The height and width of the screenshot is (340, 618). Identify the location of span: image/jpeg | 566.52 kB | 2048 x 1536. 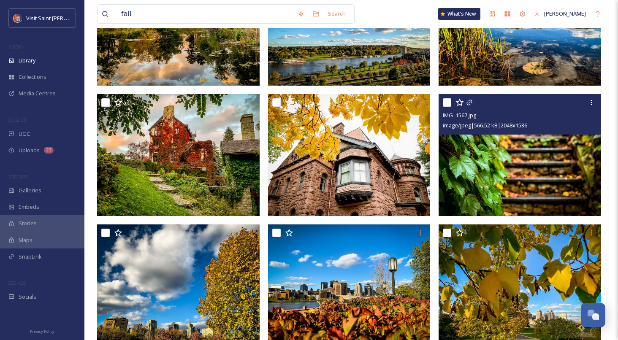
(485, 125).